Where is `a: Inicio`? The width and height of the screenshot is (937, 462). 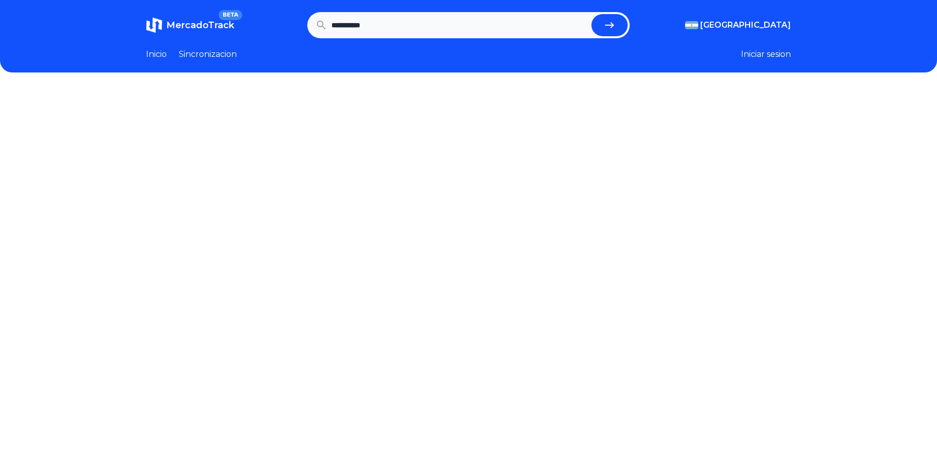 a: Inicio is located at coordinates (156, 54).